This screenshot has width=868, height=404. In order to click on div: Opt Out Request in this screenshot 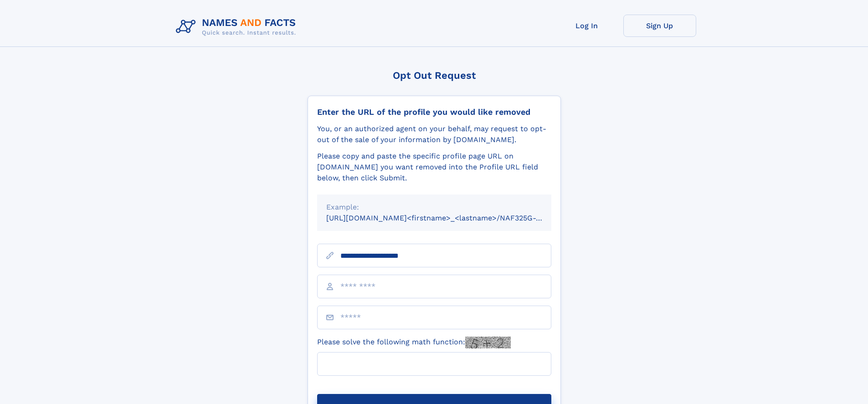, I will do `click(434, 75)`.